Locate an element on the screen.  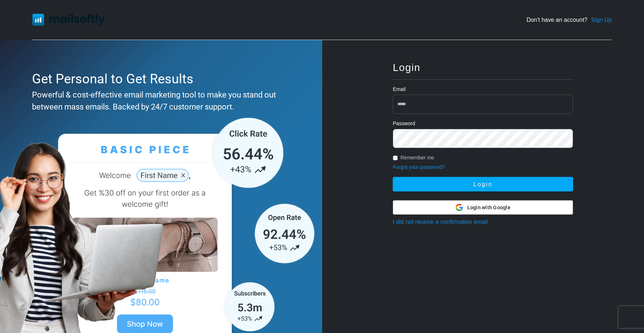
div: Get Personal to Get Results is located at coordinates (159, 79).